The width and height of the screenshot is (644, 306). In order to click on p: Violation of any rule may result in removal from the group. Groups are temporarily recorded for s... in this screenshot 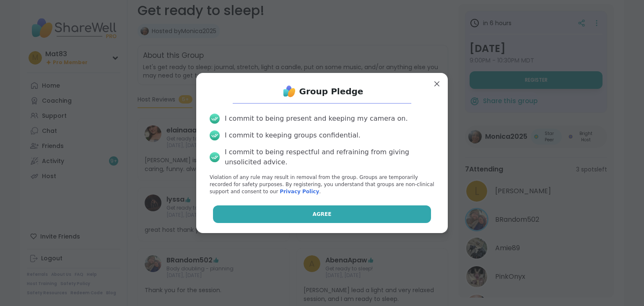, I will do `click(322, 184)`.